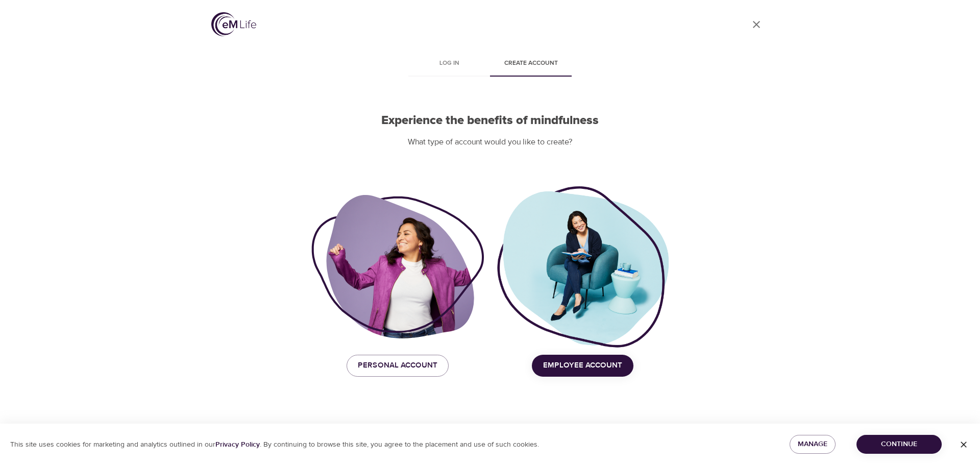 This screenshot has width=980, height=465. I want to click on button: Continue, so click(899, 444).